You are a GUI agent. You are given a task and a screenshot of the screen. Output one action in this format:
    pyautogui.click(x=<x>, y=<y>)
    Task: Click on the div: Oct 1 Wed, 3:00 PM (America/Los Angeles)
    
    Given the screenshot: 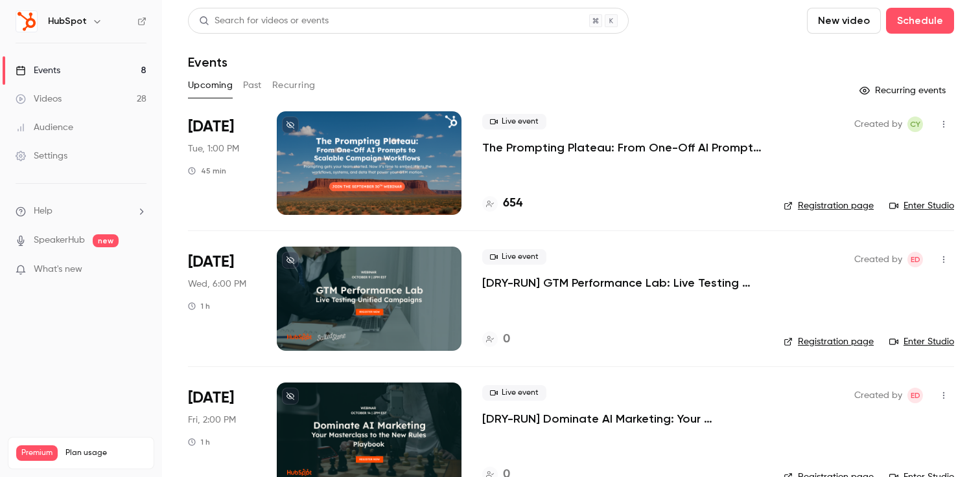 What is the action you would take?
    pyautogui.click(x=221, y=299)
    